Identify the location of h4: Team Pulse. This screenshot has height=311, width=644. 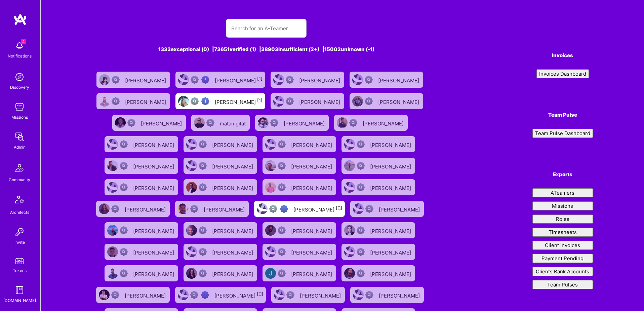
(562, 115).